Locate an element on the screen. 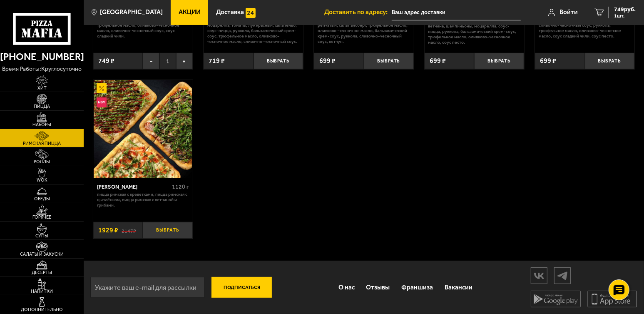  span: 1929 ₽ is located at coordinates (108, 230).